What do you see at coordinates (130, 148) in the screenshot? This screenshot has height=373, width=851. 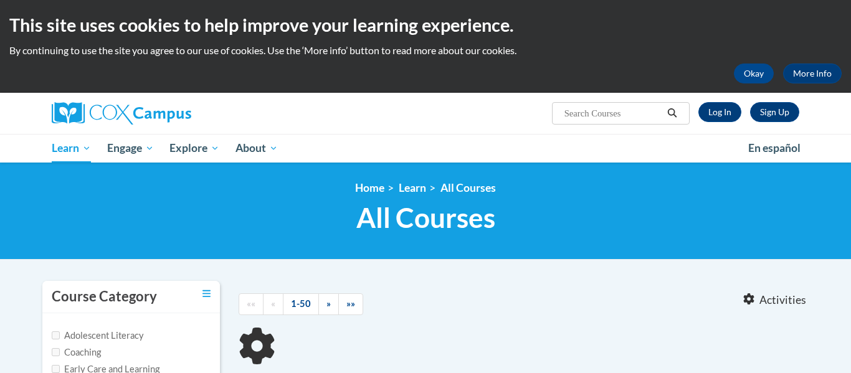 I see `span: Engage` at bounding box center [130, 148].